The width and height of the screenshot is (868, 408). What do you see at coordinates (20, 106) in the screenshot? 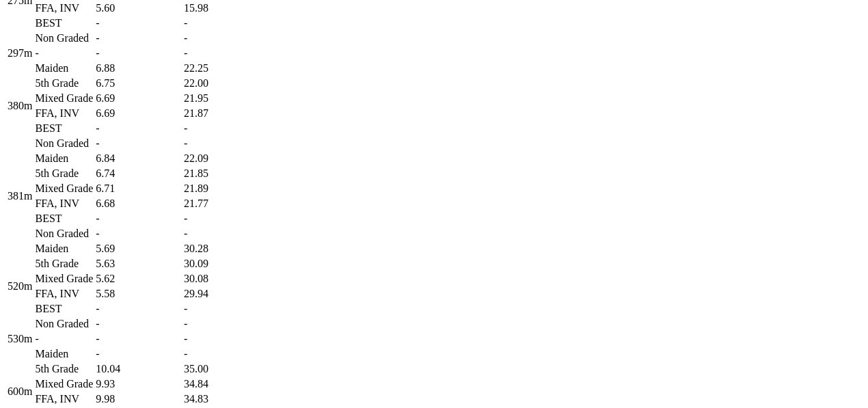
I see `td: 380m` at bounding box center [20, 106].